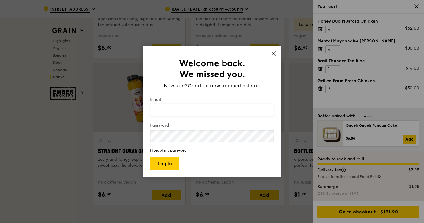 The width and height of the screenshot is (424, 223). I want to click on a: I forgot my password, so click(212, 151).